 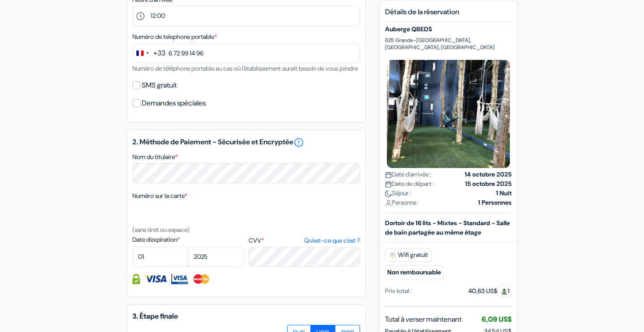 I want to click on strong: 1 Personnes, so click(x=494, y=202).